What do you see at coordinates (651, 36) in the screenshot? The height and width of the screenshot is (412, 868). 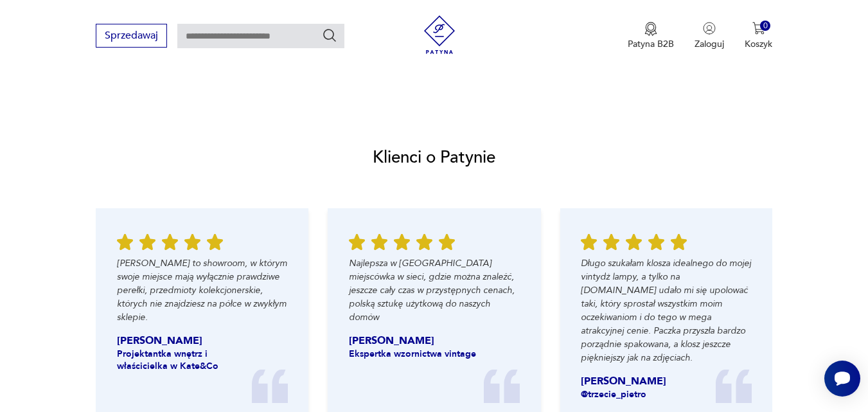 I see `a: Ikona medaluPatyna B2B` at bounding box center [651, 36].